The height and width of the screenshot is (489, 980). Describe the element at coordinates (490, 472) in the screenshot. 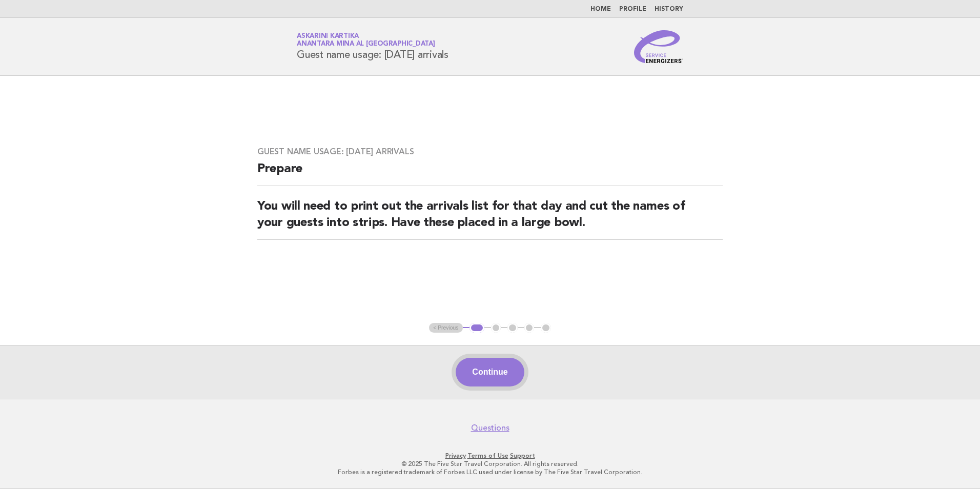

I see `p: Forbes is a registered trademark of Forbes LLC used under license by The Five Star Travel Corpora...` at that location.